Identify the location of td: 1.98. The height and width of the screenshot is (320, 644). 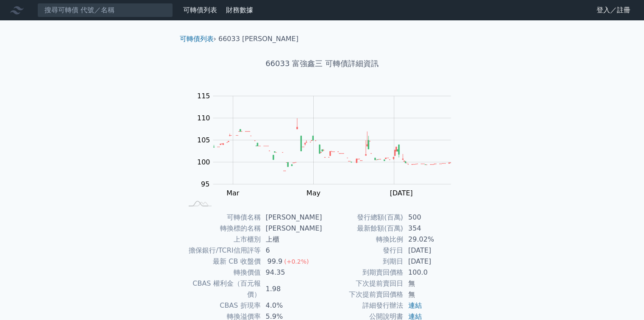
(291, 289).